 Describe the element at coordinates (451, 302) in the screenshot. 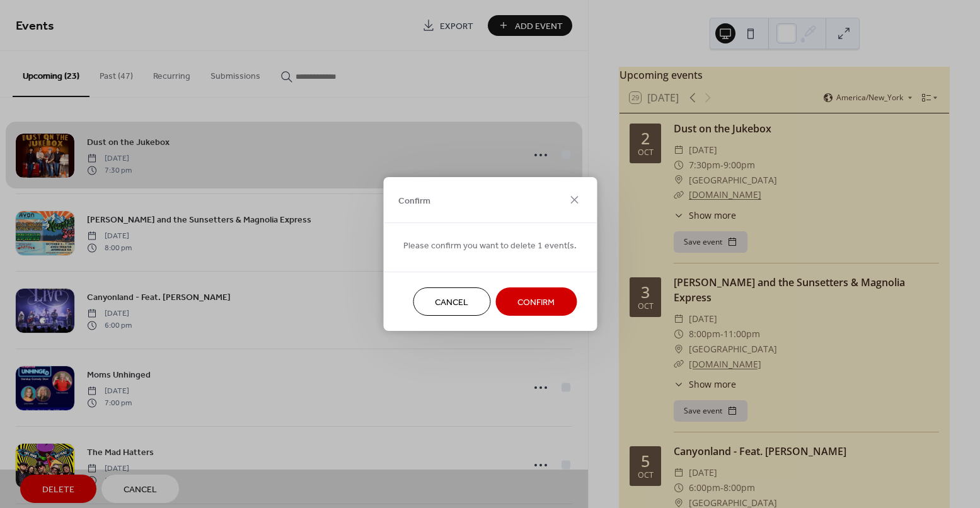

I see `button: Cancel` at that location.